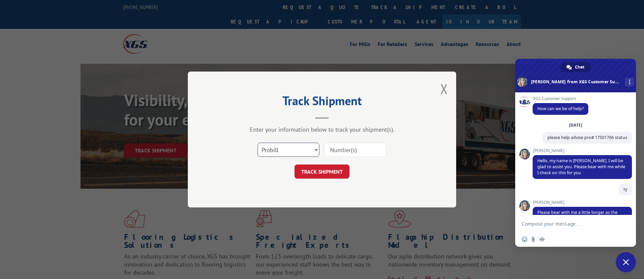  What do you see at coordinates (578, 215) in the screenshot?
I see `span: Please bear with me a little longer as the delivering terminal looks into this` at bounding box center [578, 215].